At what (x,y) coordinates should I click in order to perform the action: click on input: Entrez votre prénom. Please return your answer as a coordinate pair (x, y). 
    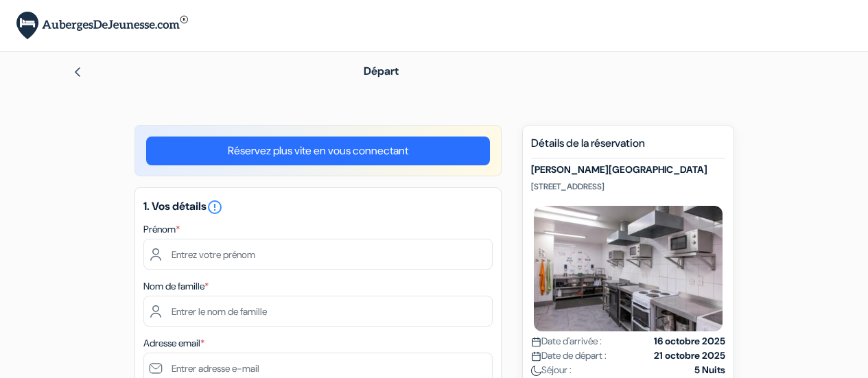
    Looking at the image, I should click on (318, 254).